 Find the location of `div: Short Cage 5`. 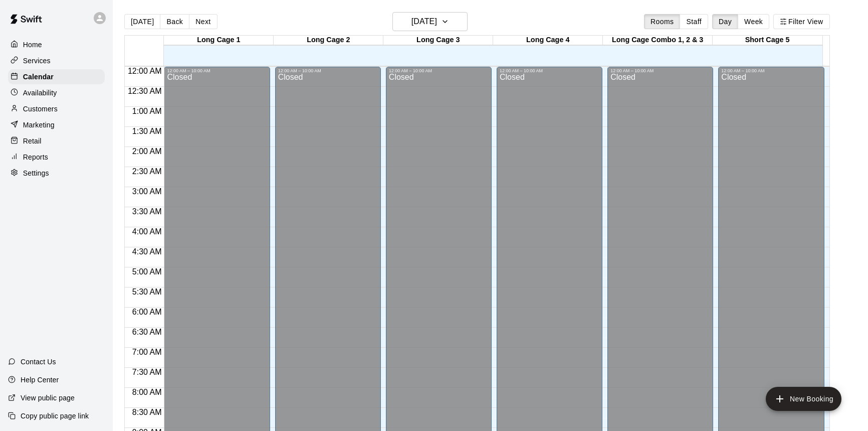

div: Short Cage 5 is located at coordinates (767, 40).